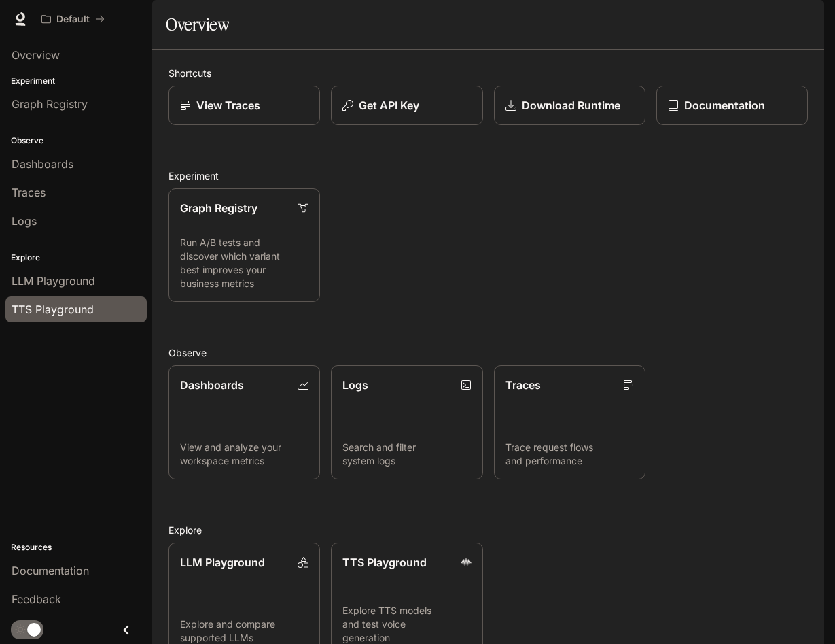 This screenshot has width=835, height=644. Describe the element at coordinates (570, 105) in the screenshot. I see `a: Download Runtime` at that location.